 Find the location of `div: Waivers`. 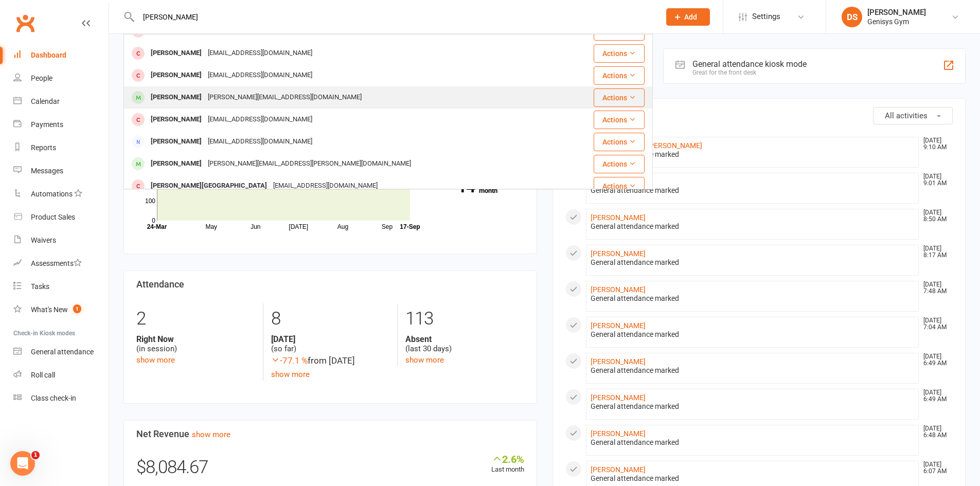

div: Waivers is located at coordinates (43, 240).